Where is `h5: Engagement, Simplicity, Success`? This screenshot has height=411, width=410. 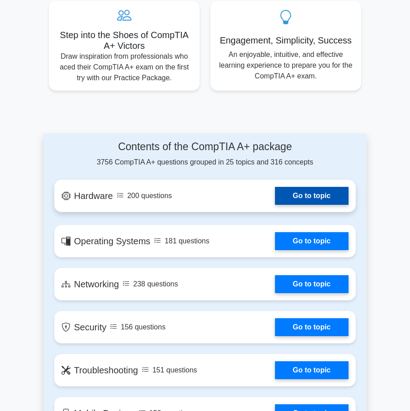 h5: Engagement, Simplicity, Success is located at coordinates (286, 40).